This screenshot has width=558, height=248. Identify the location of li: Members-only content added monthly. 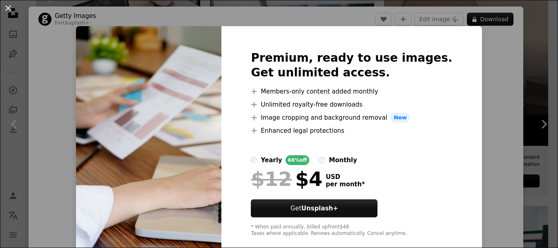
(351, 92).